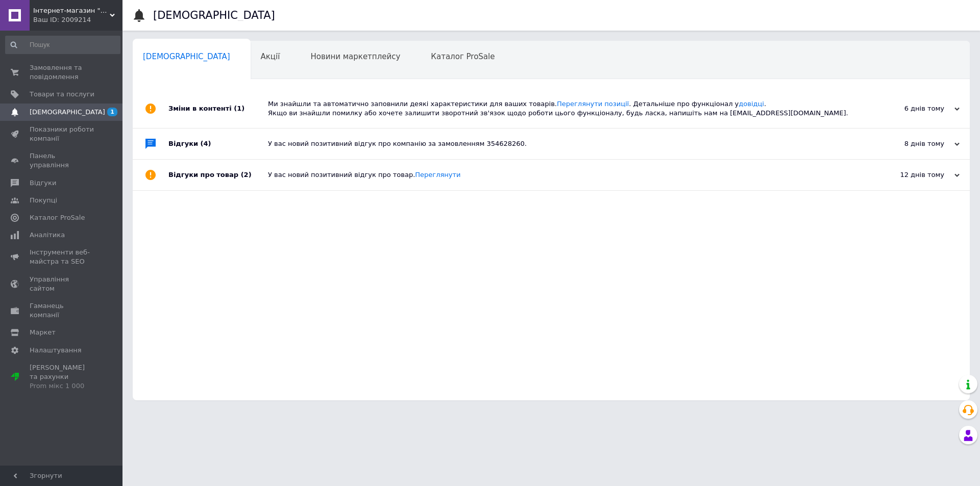 The image size is (980, 486). Describe the element at coordinates (62, 134) in the screenshot. I see `span: Показники роботи компанії` at that location.